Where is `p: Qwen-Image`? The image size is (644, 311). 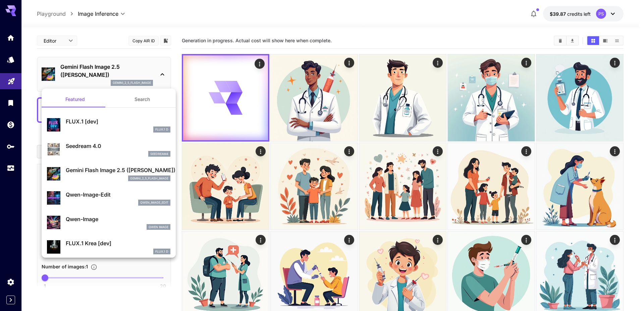
p: Qwen-Image is located at coordinates (118, 219).